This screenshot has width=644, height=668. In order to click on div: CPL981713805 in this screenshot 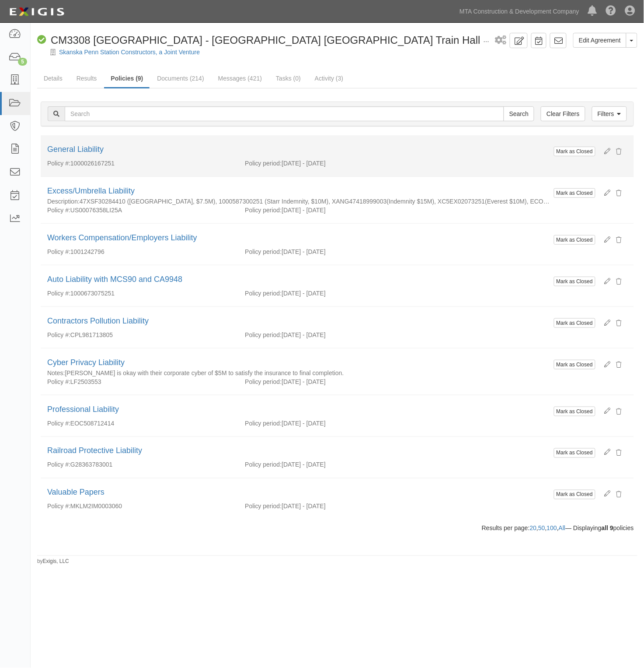, I will do `click(140, 334)`.